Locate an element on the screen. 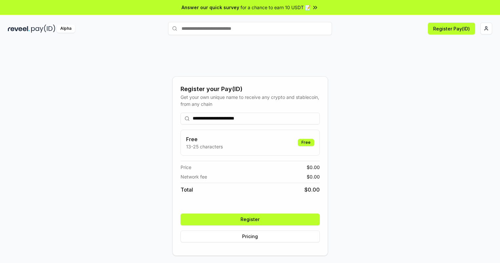 This screenshot has width=500, height=263. button: Pricing is located at coordinates (250, 237).